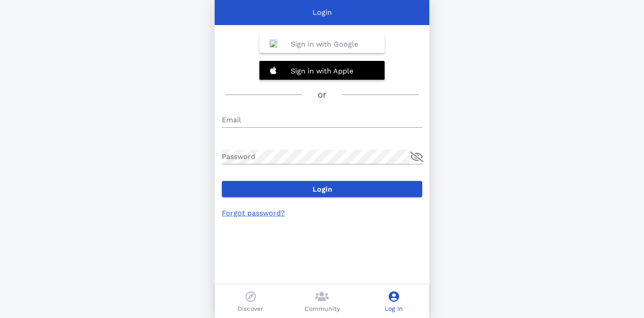 Image resolution: width=644 pixels, height=318 pixels. Describe the element at coordinates (322, 189) in the screenshot. I see `span: Login` at that location.